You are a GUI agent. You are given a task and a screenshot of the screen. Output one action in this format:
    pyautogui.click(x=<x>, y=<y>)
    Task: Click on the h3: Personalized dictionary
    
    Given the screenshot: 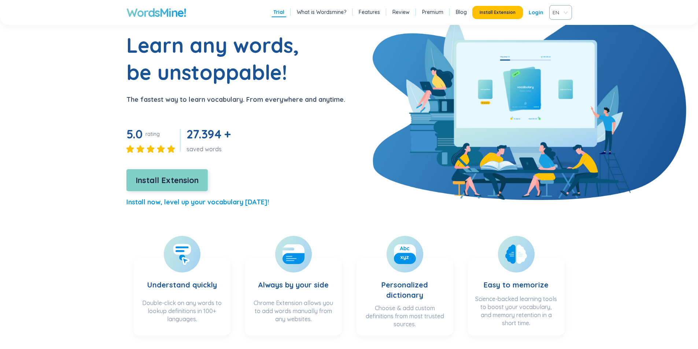 What is the action you would take?
    pyautogui.click(x=405, y=283)
    